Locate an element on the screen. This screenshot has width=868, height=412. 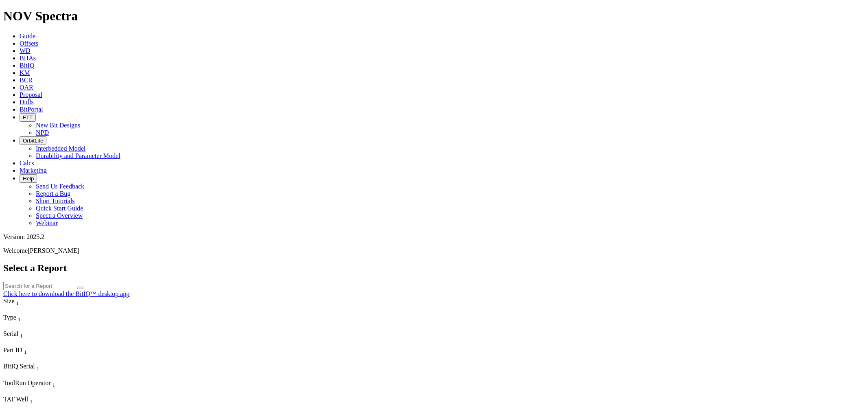
span: Guide is located at coordinates (27, 36).